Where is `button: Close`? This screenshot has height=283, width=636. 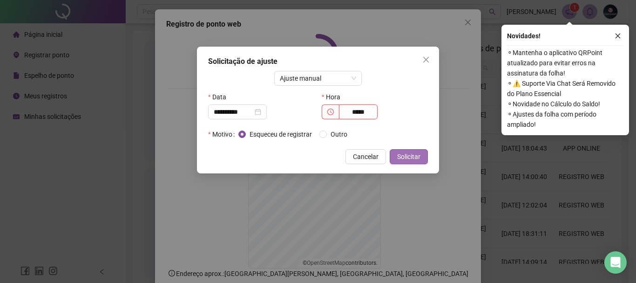
button: Close is located at coordinates (426, 60).